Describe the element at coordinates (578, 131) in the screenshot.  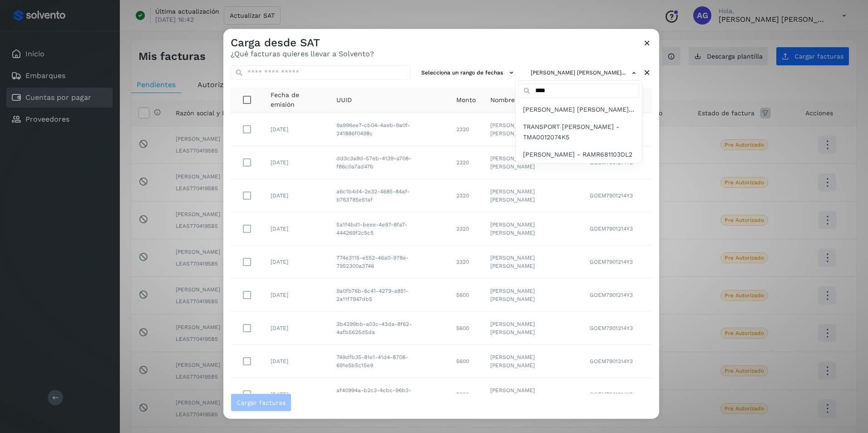
I see `div: TRANSPORT MARTIN - TMA0012074K5` at that location.